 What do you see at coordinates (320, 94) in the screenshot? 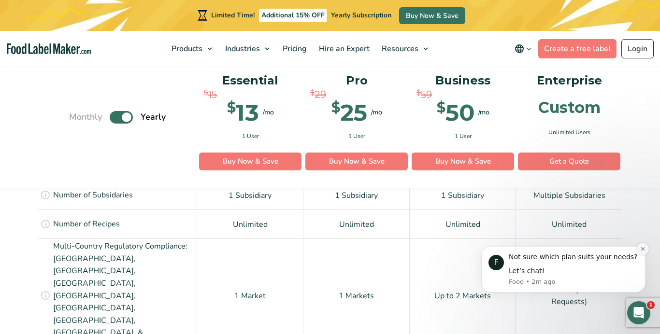
I see `span: 29` at bounding box center [320, 94].